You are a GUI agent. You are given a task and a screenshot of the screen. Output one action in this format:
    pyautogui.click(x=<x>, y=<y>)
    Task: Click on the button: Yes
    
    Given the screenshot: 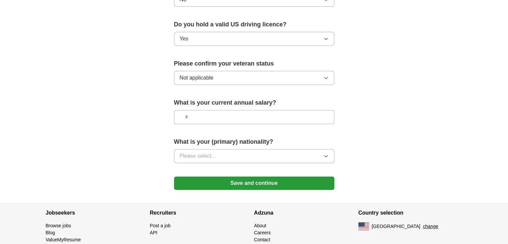 What is the action you would take?
    pyautogui.click(x=254, y=39)
    